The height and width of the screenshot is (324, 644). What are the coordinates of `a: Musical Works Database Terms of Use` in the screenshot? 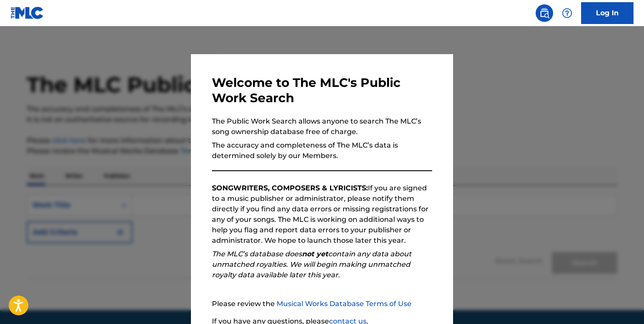 It's located at (344, 304).